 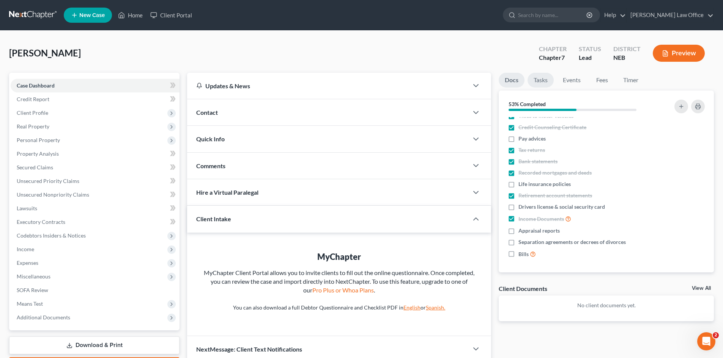 What do you see at coordinates (552, 127) in the screenshot?
I see `span: Credit Counseling Certificate` at bounding box center [552, 127].